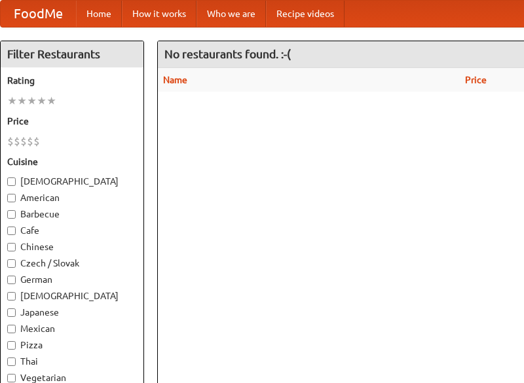 The image size is (524, 383). I want to click on input: Chinese, so click(11, 247).